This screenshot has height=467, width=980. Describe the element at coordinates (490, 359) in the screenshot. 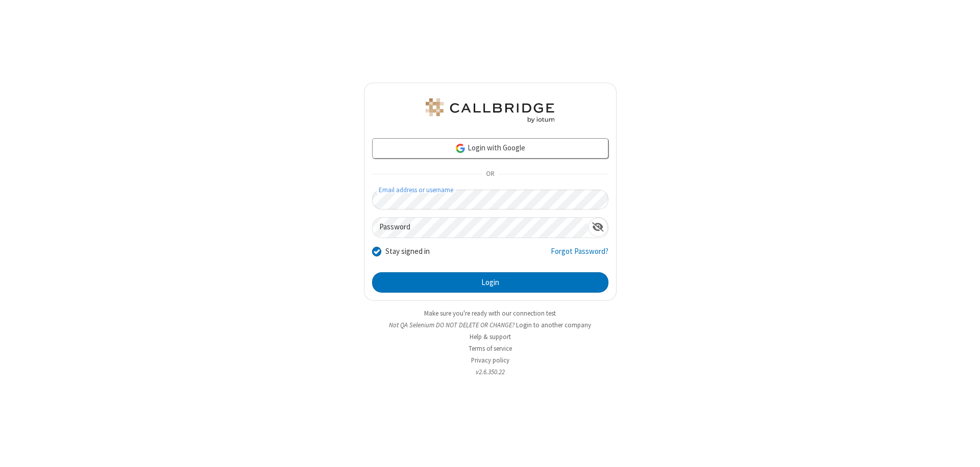

I see `a: Privacy policy` at that location.